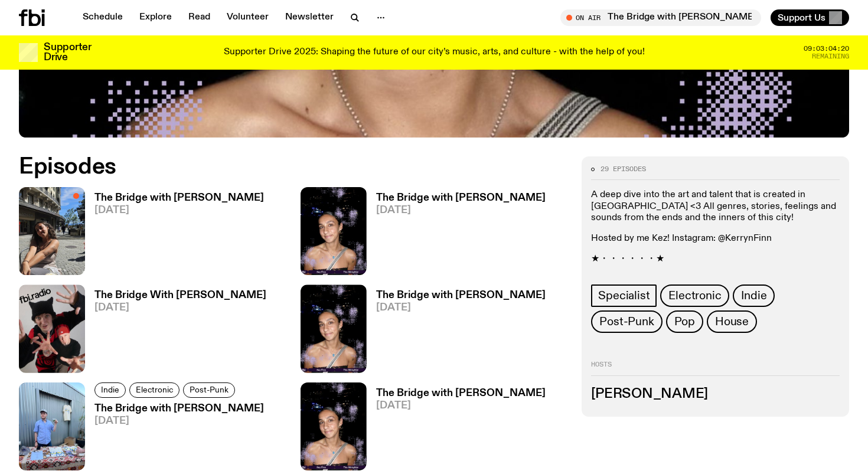 The height and width of the screenshot is (471, 868). What do you see at coordinates (623, 296) in the screenshot?
I see `span: Specialist` at bounding box center [623, 296].